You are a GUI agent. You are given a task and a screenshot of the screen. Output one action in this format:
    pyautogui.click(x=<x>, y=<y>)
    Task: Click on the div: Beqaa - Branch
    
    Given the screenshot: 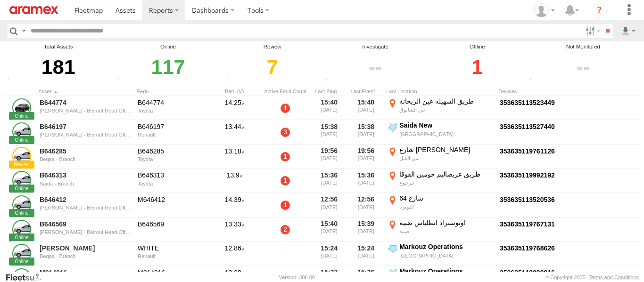 What is the action you would take?
    pyautogui.click(x=85, y=256)
    